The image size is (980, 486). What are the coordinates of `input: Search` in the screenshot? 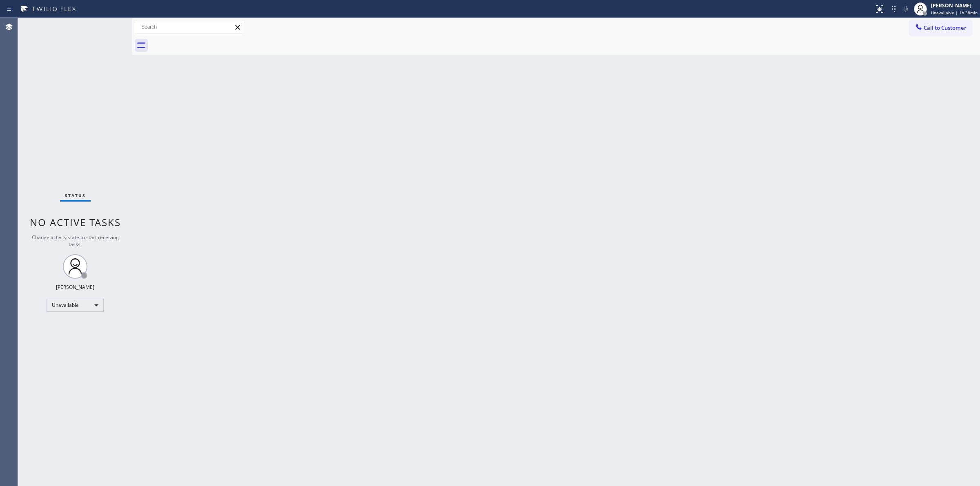 It's located at (190, 27).